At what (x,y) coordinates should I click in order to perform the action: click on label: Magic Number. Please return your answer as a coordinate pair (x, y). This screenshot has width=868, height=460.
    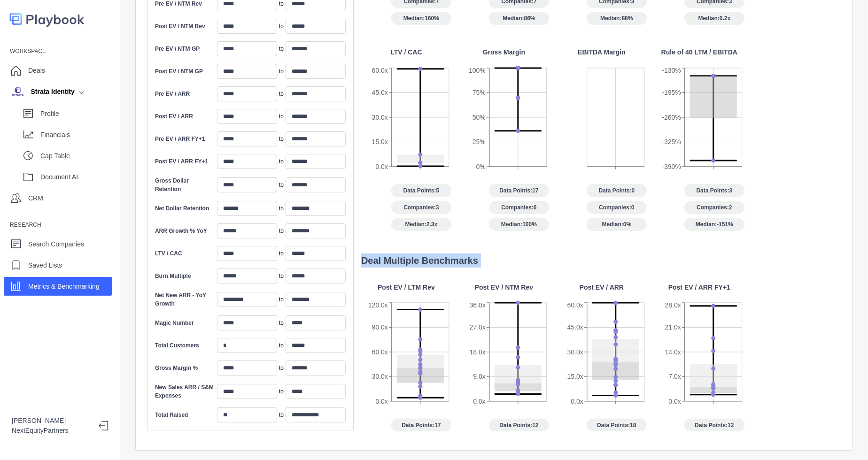
    Looking at the image, I should click on (174, 323).